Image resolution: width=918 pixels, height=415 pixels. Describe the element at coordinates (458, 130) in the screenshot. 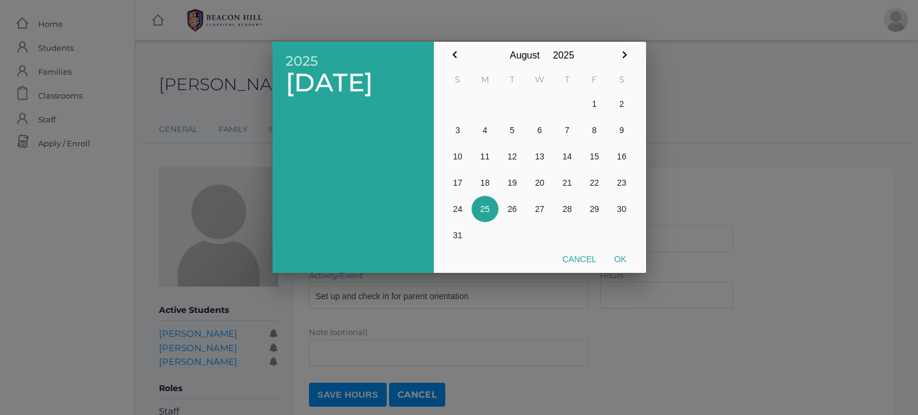

I see `button: 3` at that location.